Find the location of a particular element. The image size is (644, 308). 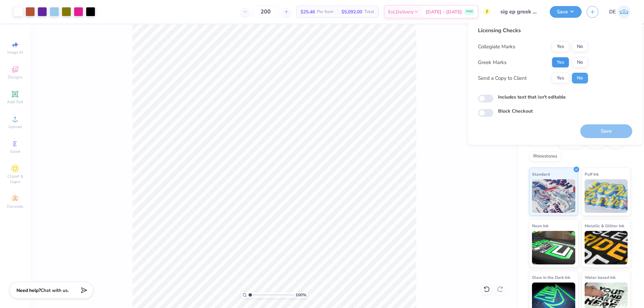

span: Standard is located at coordinates (541, 174).